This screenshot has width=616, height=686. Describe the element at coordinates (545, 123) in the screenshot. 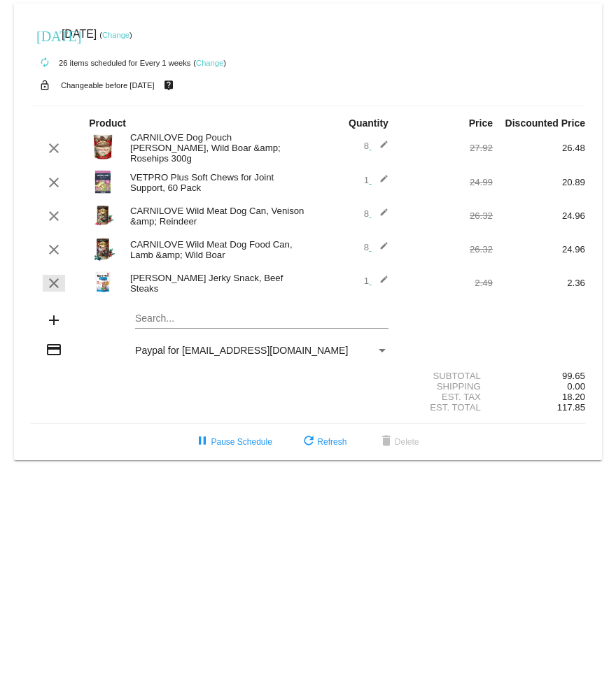

I see `strong: Discounted Price` at that location.